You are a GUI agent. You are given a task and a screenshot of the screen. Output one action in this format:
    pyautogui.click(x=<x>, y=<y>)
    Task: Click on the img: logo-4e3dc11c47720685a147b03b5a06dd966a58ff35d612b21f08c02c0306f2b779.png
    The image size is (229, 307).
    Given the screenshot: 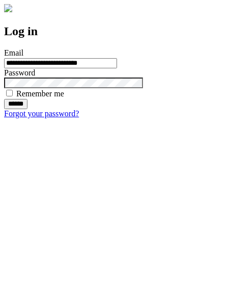 What is the action you would take?
    pyautogui.click(x=8, y=8)
    